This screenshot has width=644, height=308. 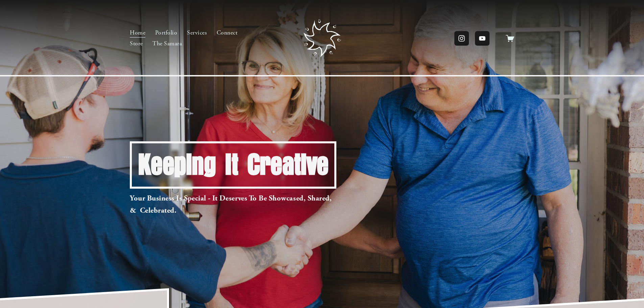 What do you see at coordinates (232, 204) in the screenshot?
I see `strong: Your Business Is Special - It Deserves To Be Showcased, Shared, & Celebrated.` at bounding box center [232, 204].